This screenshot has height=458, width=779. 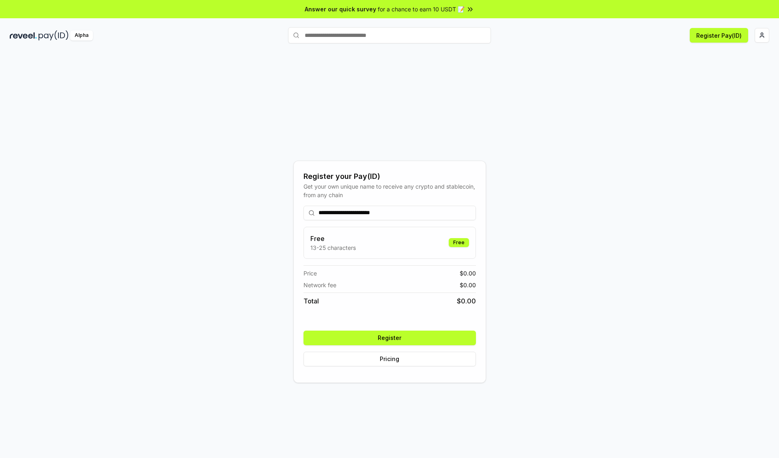 What do you see at coordinates (310, 273) in the screenshot?
I see `span: Price` at bounding box center [310, 273].